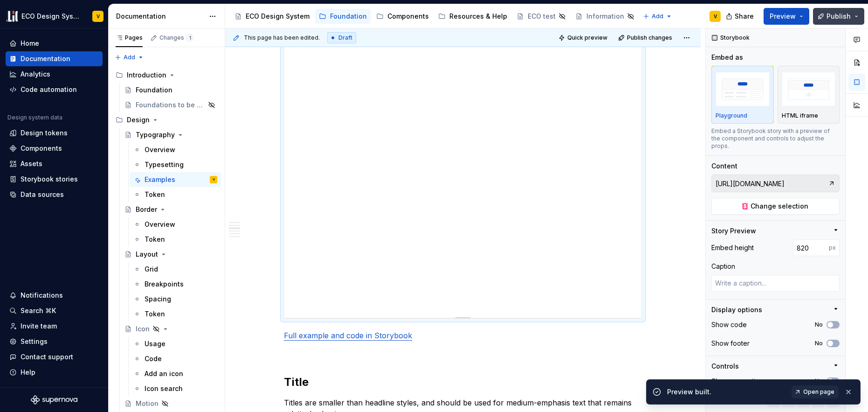  Describe the element at coordinates (819, 392) in the screenshot. I see `span: Open page` at that location.